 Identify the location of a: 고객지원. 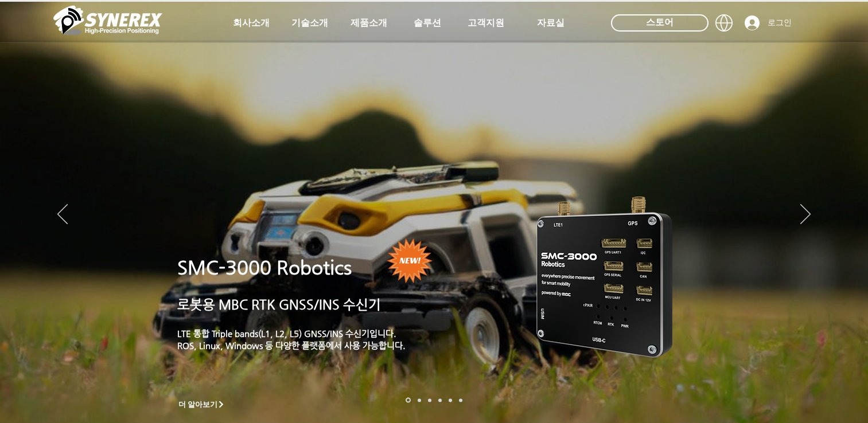
(486, 23).